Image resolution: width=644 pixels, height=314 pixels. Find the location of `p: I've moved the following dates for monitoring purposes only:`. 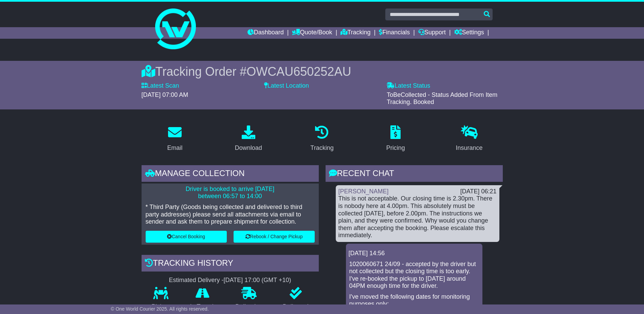

p: I've moved the following dates for monitoring purposes only: is located at coordinates (414, 300).